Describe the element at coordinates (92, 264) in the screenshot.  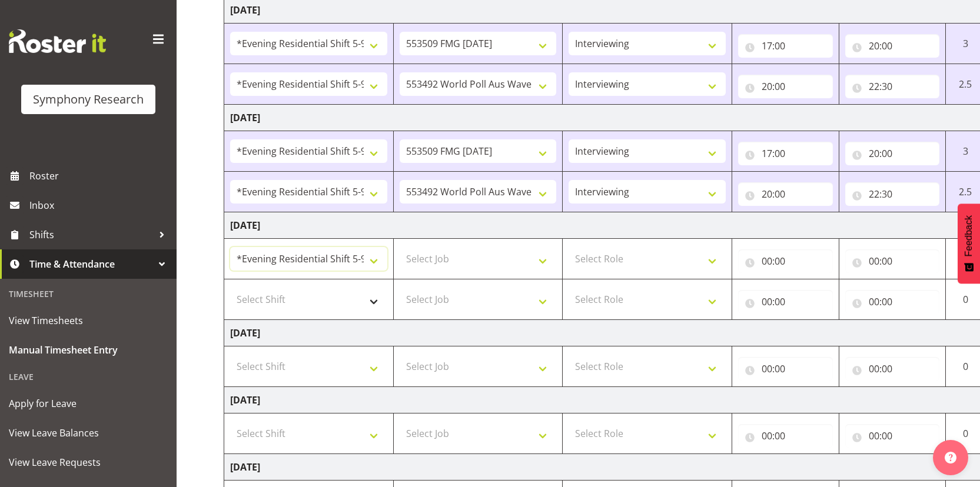
I see `span: Time & Attendance` at that location.